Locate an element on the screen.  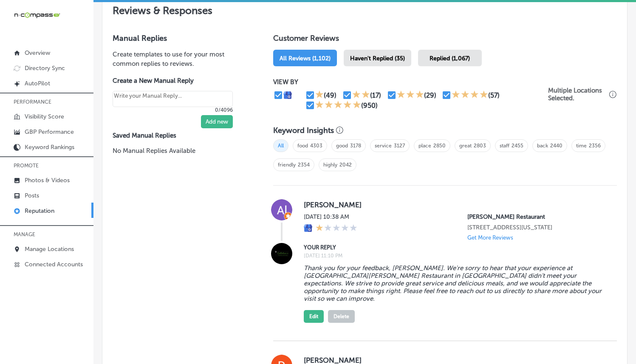
p: Callahan's Restaurant is located at coordinates (535, 217).